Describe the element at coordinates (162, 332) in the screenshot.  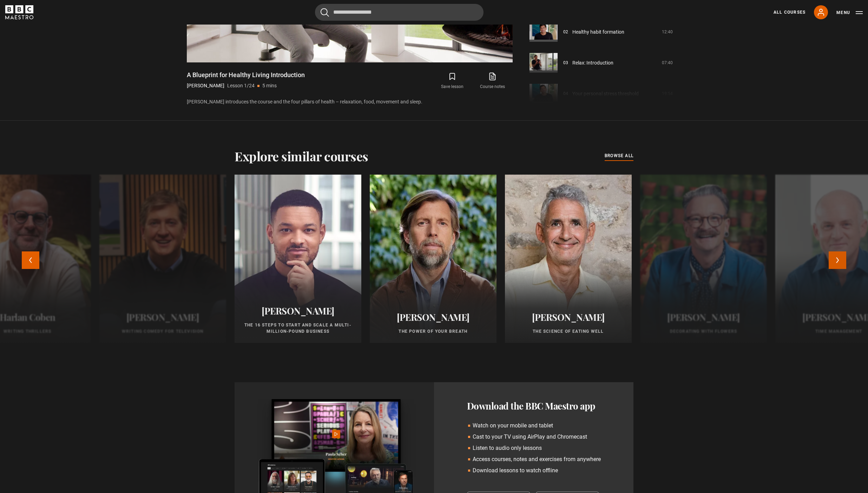
I see `p: Writing Comedy for Television` at that location.